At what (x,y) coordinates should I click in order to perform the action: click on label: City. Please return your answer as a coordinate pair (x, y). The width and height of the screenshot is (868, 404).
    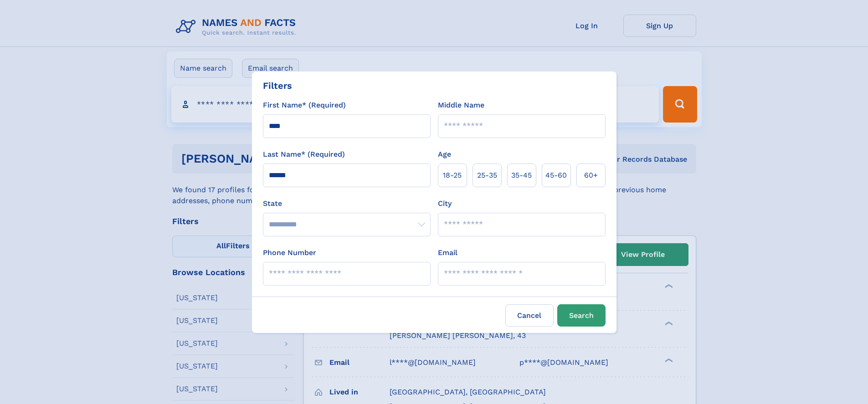
    Looking at the image, I should click on (445, 203).